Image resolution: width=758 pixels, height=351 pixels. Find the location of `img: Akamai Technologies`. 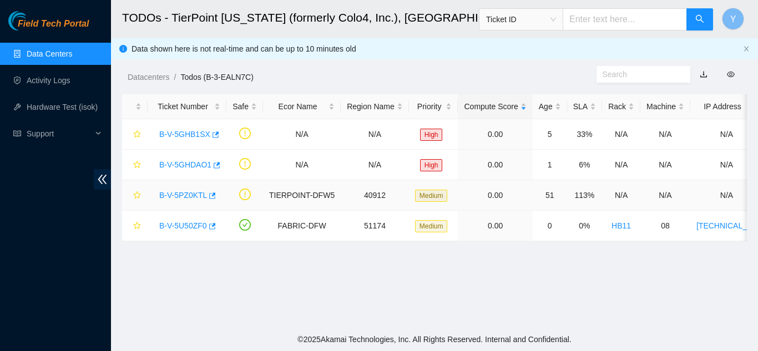

img: Akamai Technologies is located at coordinates (32, 21).